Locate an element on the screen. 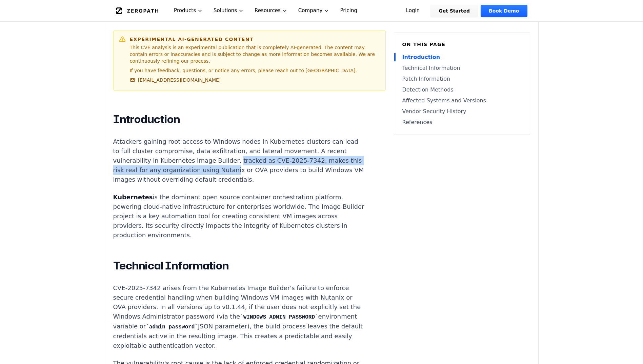 This screenshot has width=643, height=364. p: is the dominant open source container orchestration platform, powering cloud-native infrastructur... is located at coordinates (240, 216).